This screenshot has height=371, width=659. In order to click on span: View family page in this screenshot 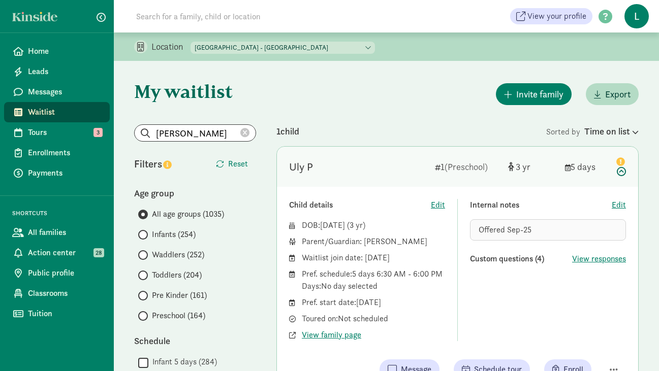, I will do `click(331, 335)`.